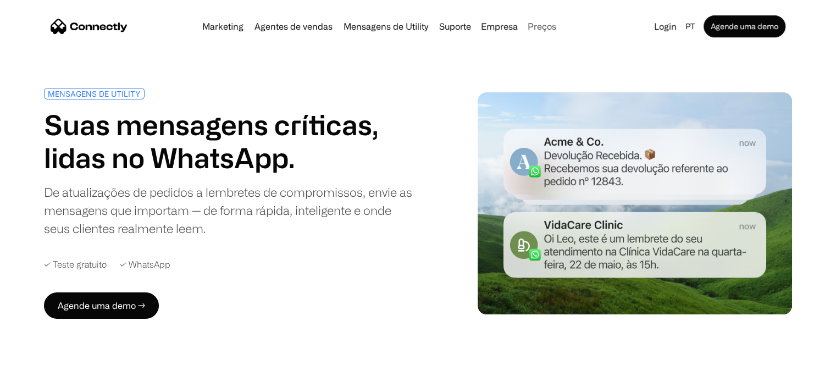  Describe the element at coordinates (223, 26) in the screenshot. I see `a: Marketing` at that location.